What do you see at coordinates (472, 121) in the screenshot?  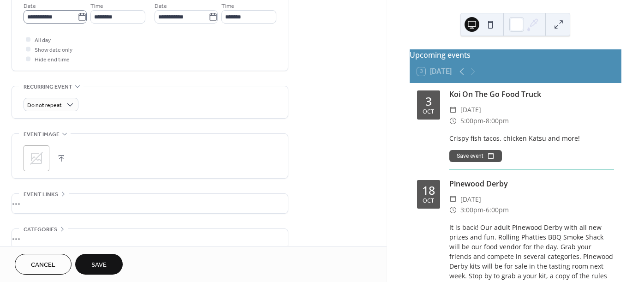 I see `span: 5:00pm` at bounding box center [472, 121].